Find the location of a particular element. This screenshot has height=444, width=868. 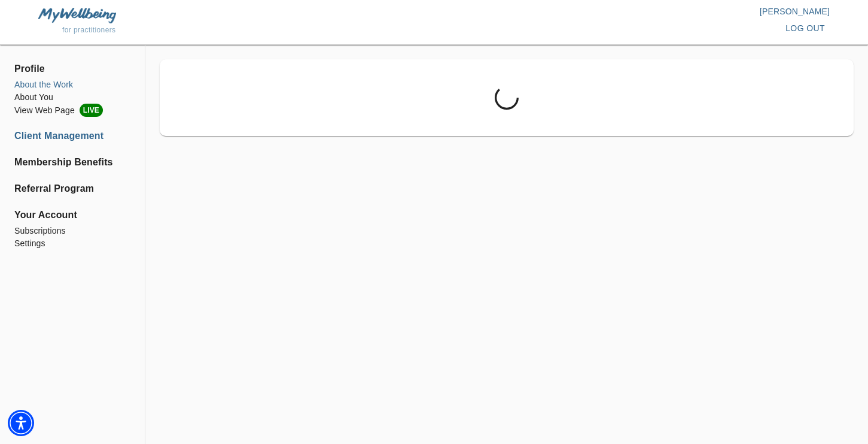

a: Client Management is located at coordinates (72, 136).